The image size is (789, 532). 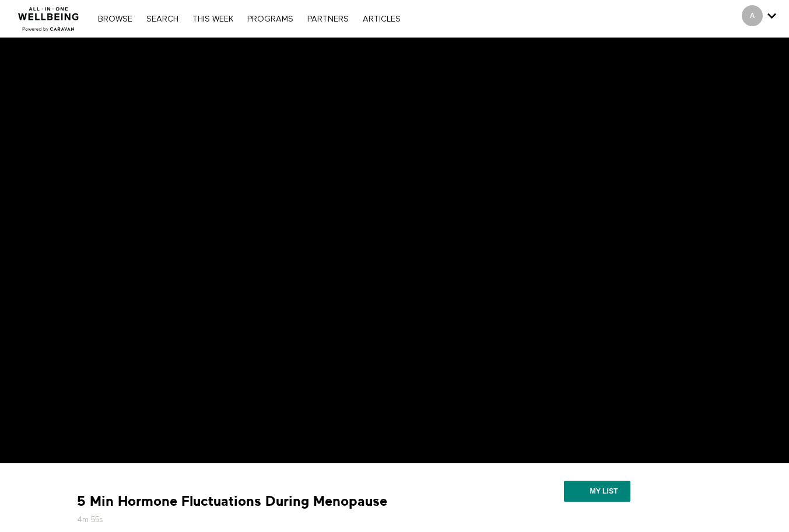 I want to click on button: My list, so click(x=596, y=492).